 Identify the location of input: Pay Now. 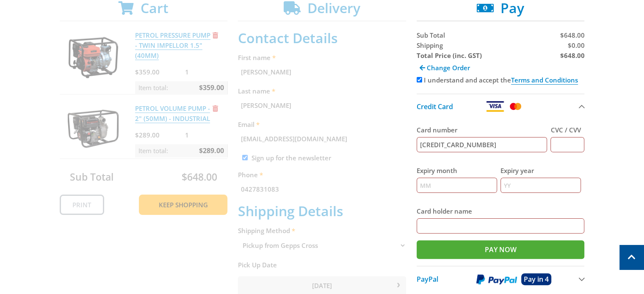
(500, 249).